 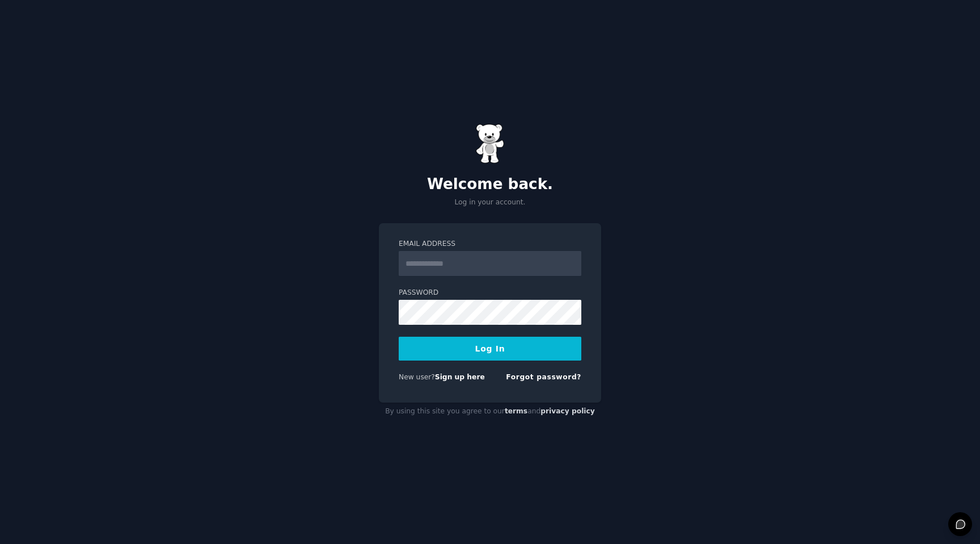 I want to click on div: By using this site you agree to our and, so click(x=490, y=412).